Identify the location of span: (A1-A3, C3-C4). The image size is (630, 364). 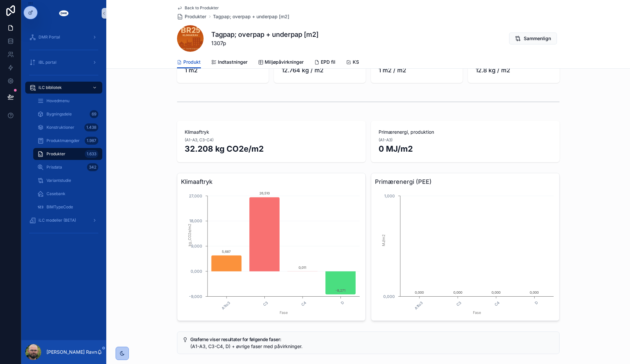
(199, 140).